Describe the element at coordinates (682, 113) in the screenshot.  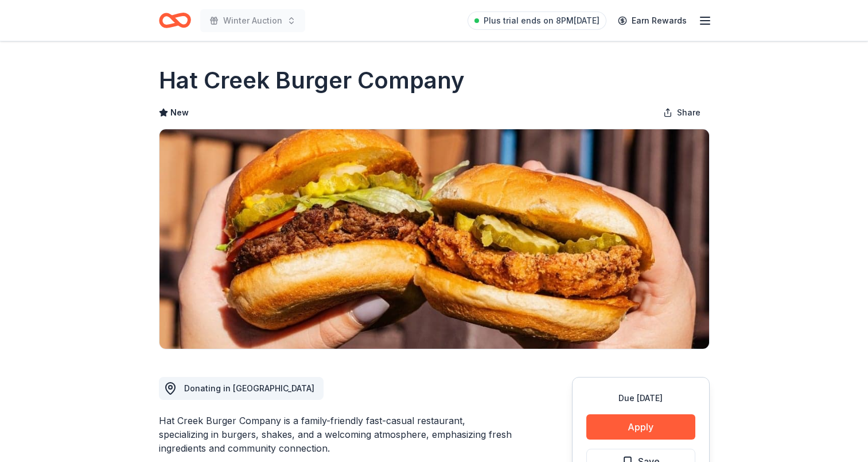
I see `button: Share` at that location.